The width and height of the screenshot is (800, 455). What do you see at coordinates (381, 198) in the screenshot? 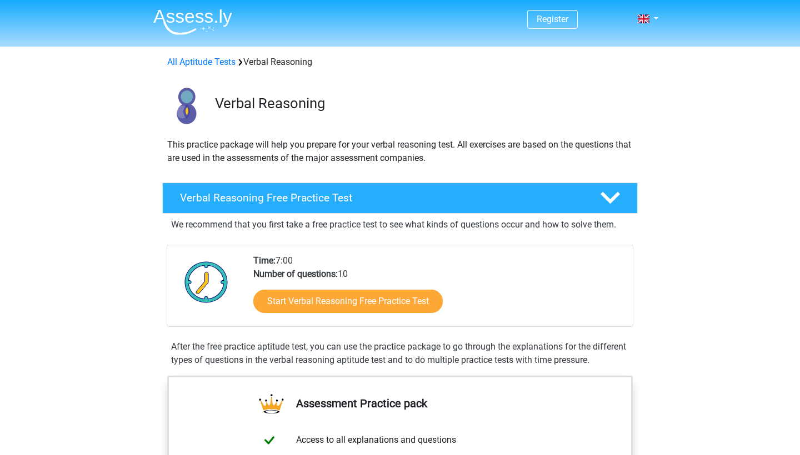
I see `h4: Verbal Reasoning Free Practice Test` at bounding box center [381, 198].